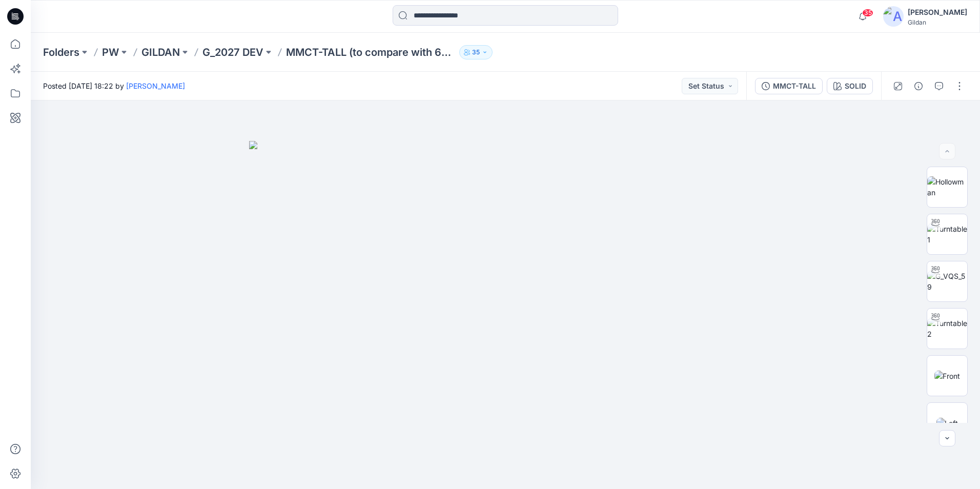 The image size is (980, 489). I want to click on button: 35, so click(476, 52).